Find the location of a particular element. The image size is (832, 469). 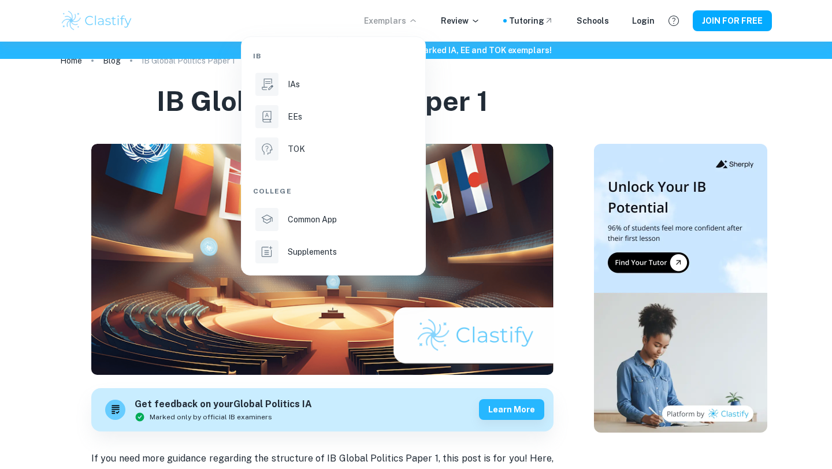

a: EEs is located at coordinates (333, 117).